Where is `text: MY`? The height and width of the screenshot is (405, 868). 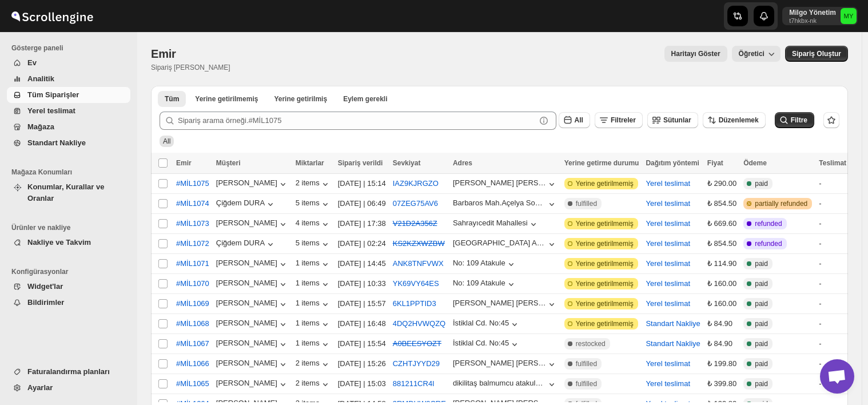 text: MY is located at coordinates (849, 16).